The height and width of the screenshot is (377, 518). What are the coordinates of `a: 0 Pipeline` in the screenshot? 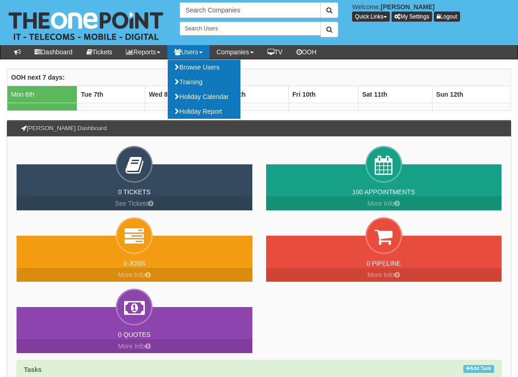 It's located at (384, 263).